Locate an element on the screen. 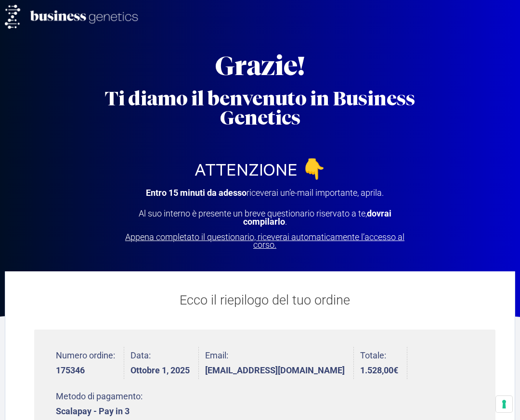 The width and height of the screenshot is (520, 420). li: Totale: is located at coordinates (383, 363).